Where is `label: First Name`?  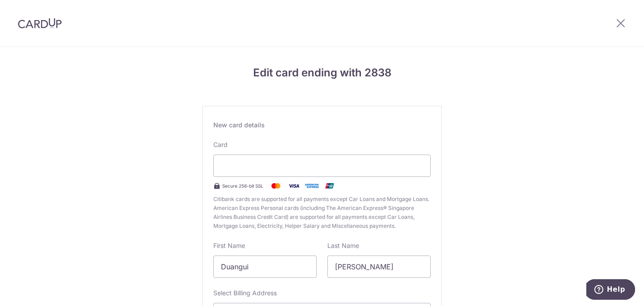 label: First Name is located at coordinates (229, 246).